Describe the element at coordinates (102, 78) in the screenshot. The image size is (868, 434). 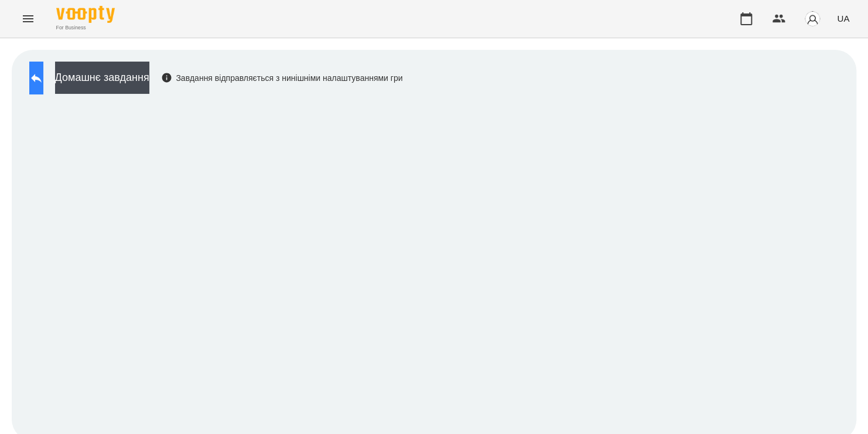
I see `button: Домашнє завдання` at that location.